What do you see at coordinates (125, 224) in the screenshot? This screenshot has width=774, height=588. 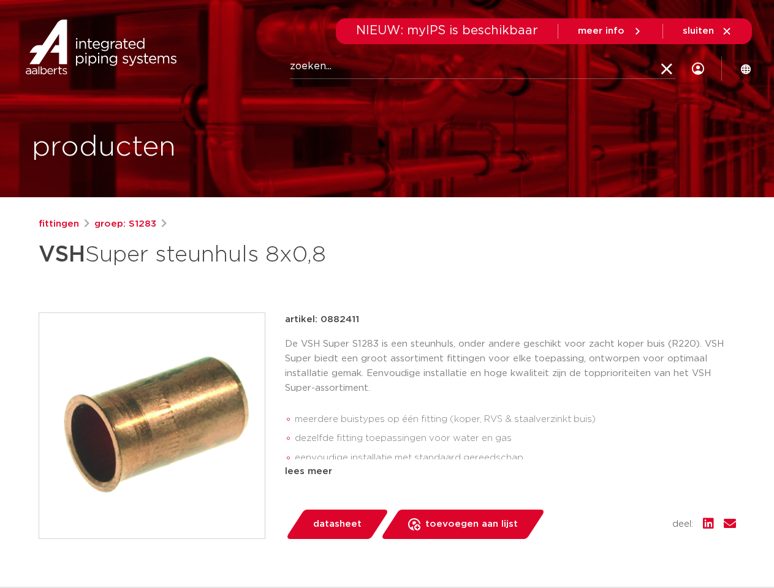 I see `a: groep: S1283` at bounding box center [125, 224].